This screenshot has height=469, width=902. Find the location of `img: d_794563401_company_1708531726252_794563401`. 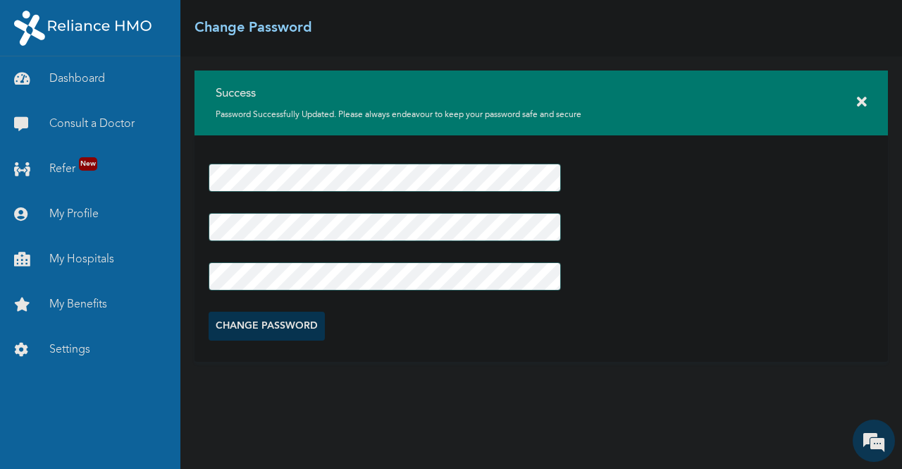

img: d_794563401_company_1708531726252_794563401 is located at coordinates (42, 88).